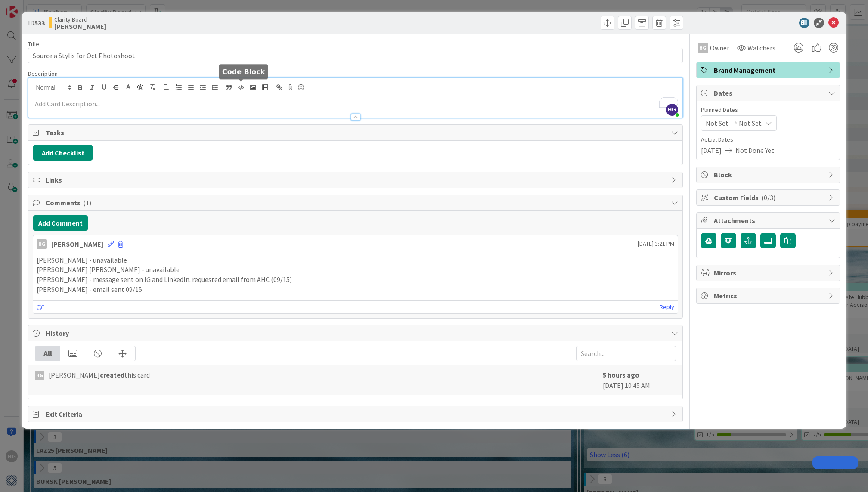  Describe the element at coordinates (355, 55) in the screenshot. I see `input: type card name here...` at that location.